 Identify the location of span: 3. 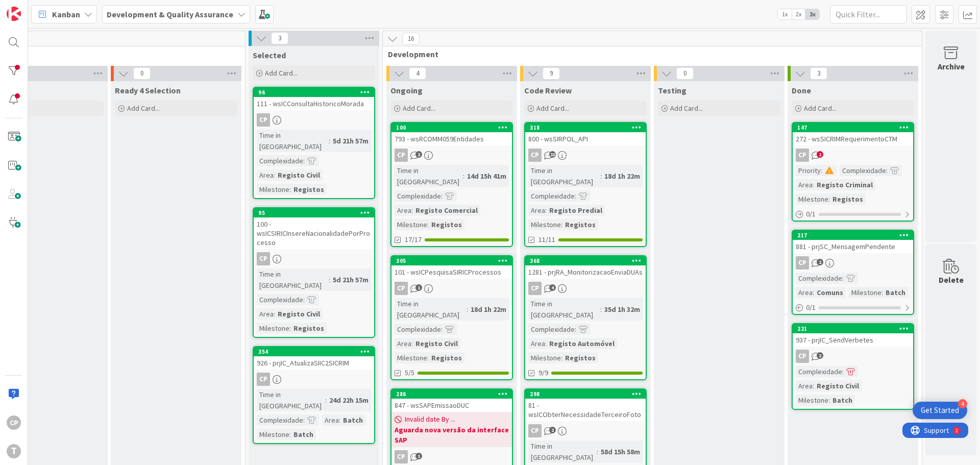
(818, 74).